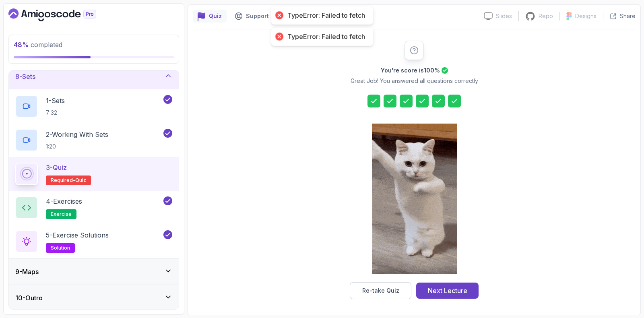  Describe the element at coordinates (94, 272) in the screenshot. I see `button: 9-Maps` at that location.